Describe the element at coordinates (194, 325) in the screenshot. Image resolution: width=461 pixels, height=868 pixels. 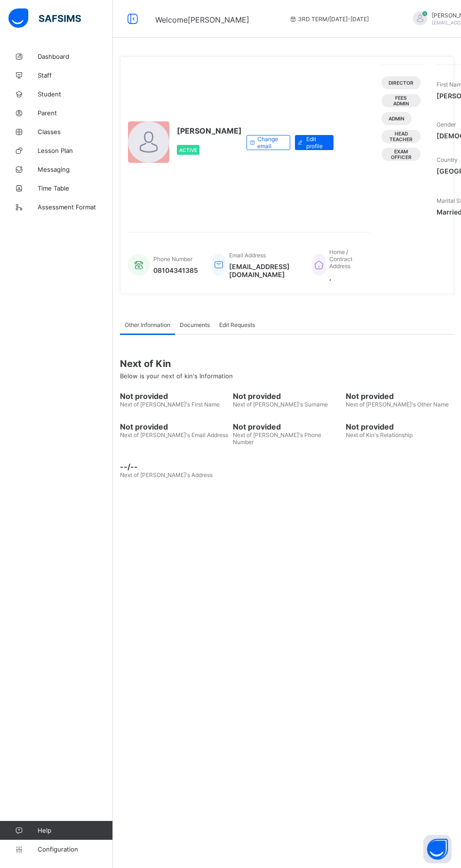
I see `span: Documents` at that location.